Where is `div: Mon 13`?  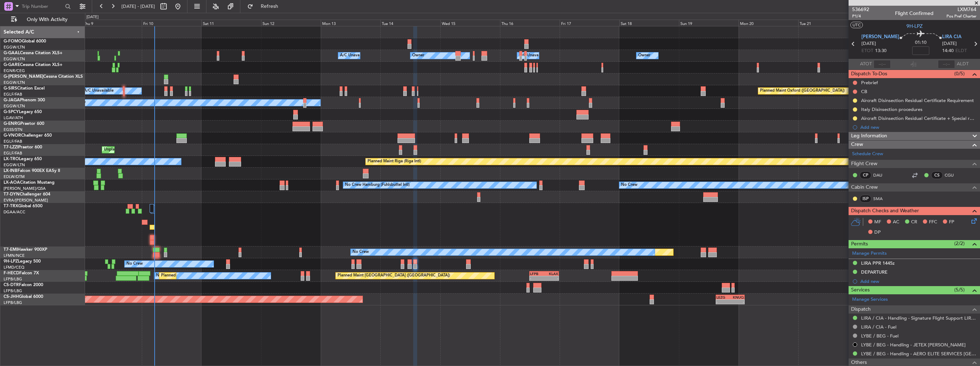
div: Mon 13 is located at coordinates (350, 23).